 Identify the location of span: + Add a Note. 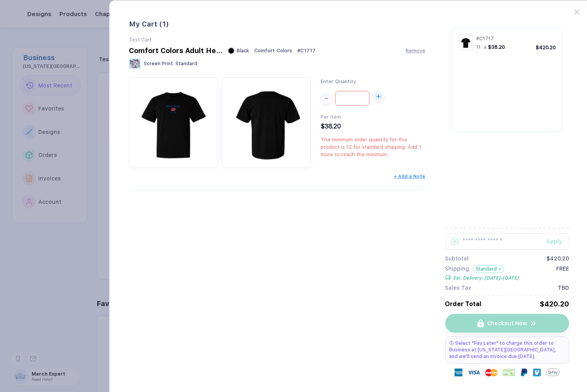
(409, 177).